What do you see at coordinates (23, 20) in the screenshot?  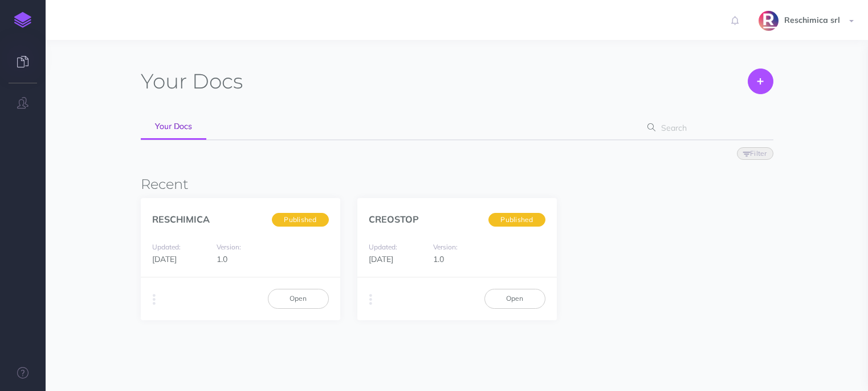 I see `img: logo-mark.svg` at bounding box center [23, 20].